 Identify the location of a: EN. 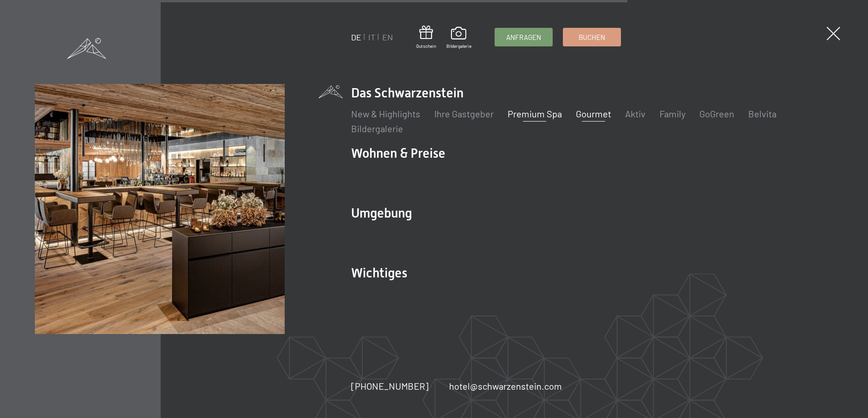
(387, 37).